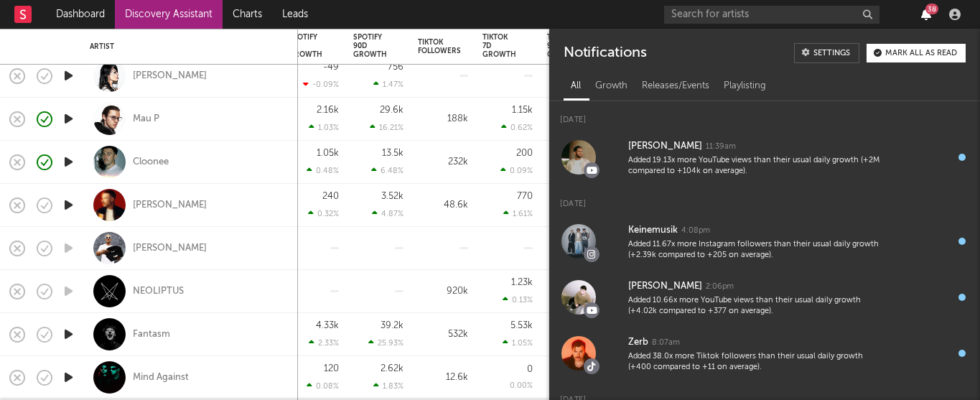  Describe the element at coordinates (518, 300) in the screenshot. I see `div: 0.13 %` at that location.